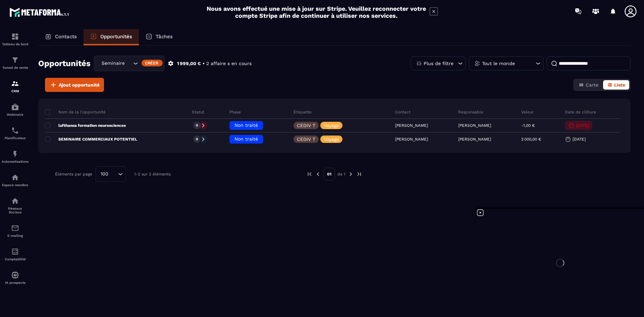  I want to click on p: Tout le monde, so click(499, 63).